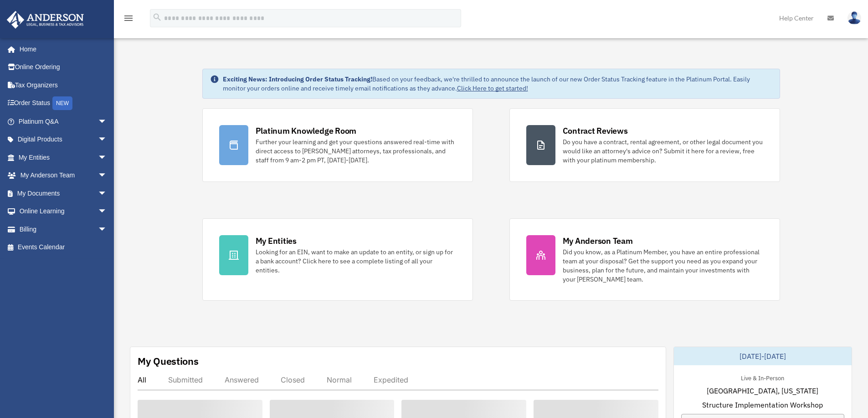 This screenshot has height=418, width=868. I want to click on i: menu, so click(128, 18).